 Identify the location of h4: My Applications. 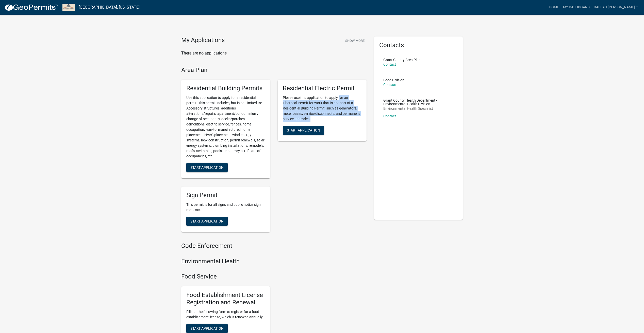
(203, 40).